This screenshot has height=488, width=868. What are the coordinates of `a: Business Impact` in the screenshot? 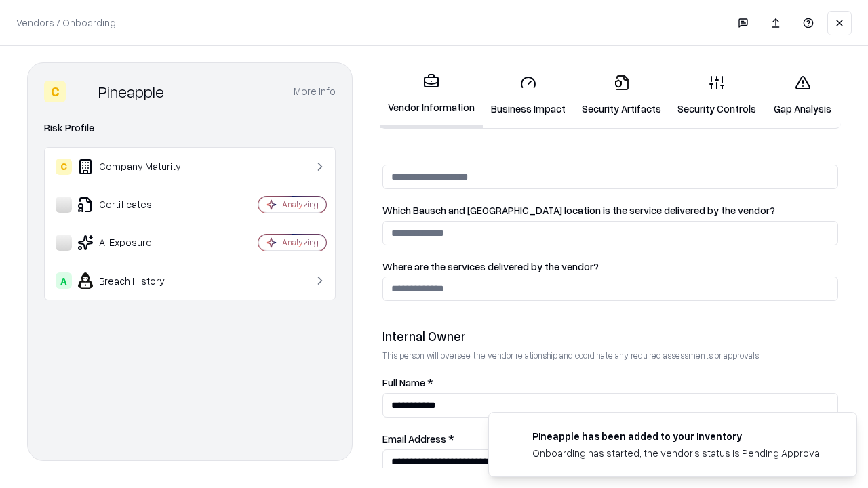 It's located at (528, 95).